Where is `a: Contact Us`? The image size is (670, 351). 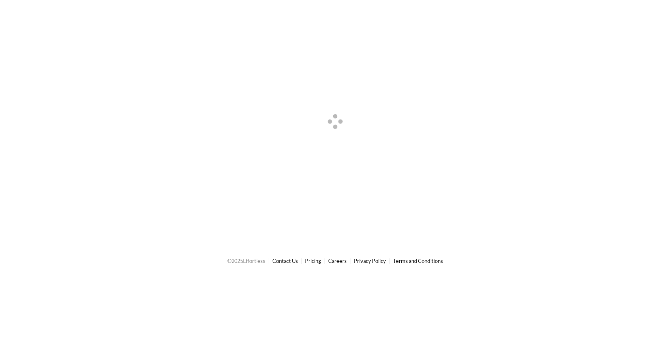
a: Contact Us is located at coordinates (285, 261).